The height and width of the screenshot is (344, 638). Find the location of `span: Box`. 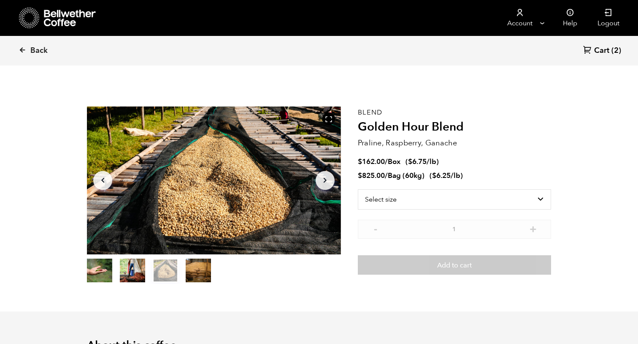

span: Box is located at coordinates (394, 161).